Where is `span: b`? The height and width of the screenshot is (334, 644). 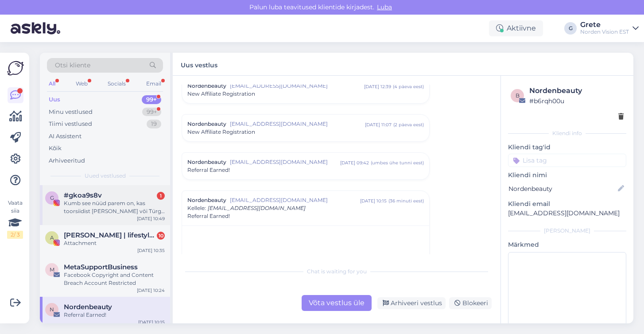 span: b is located at coordinates (517, 96).